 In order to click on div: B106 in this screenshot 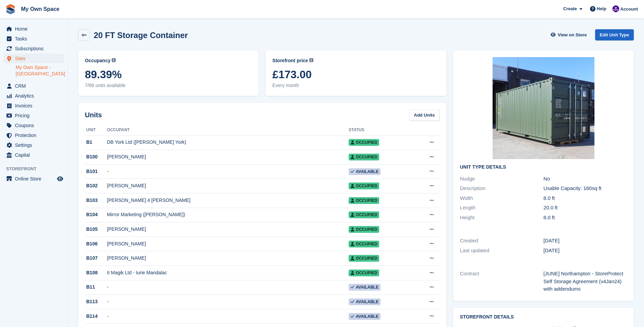, I will do `click(96, 243)`.